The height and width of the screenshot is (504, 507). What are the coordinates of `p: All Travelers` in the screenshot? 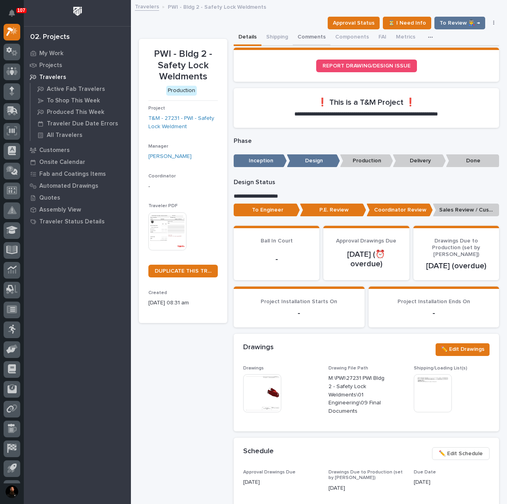 It's located at (65, 135).